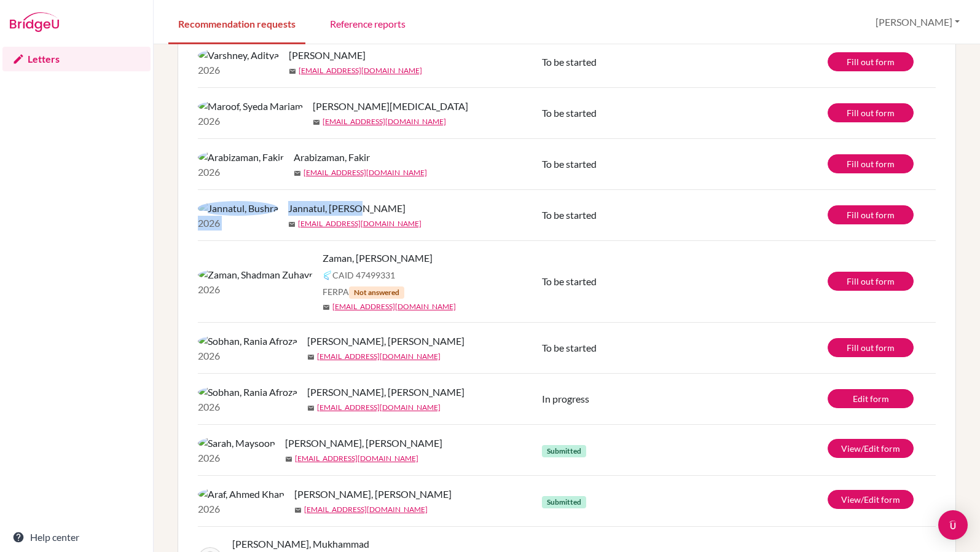 The height and width of the screenshot is (552, 980). What do you see at coordinates (238, 55) in the screenshot?
I see `img: Varshney, Aditya` at bounding box center [238, 55].